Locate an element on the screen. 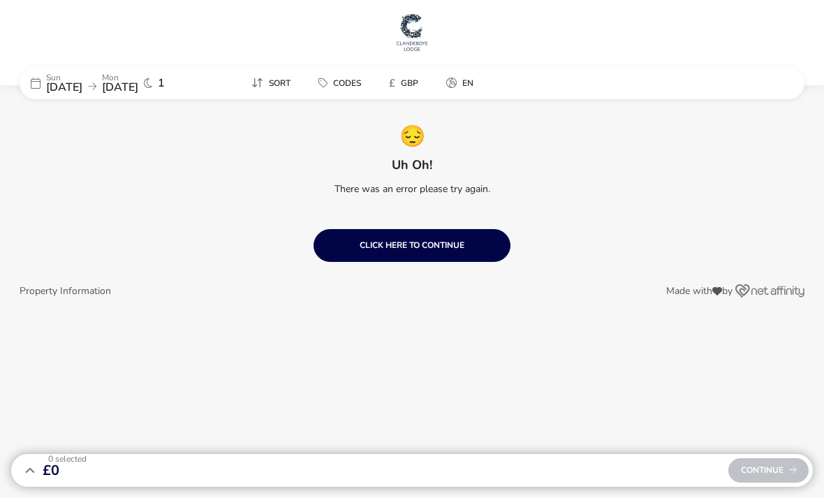 This screenshot has width=824, height=498. button: Codes is located at coordinates (339, 82).